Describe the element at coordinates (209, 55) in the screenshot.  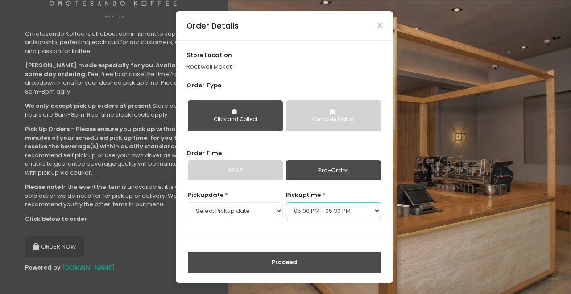
I see `span: store location` at that location.